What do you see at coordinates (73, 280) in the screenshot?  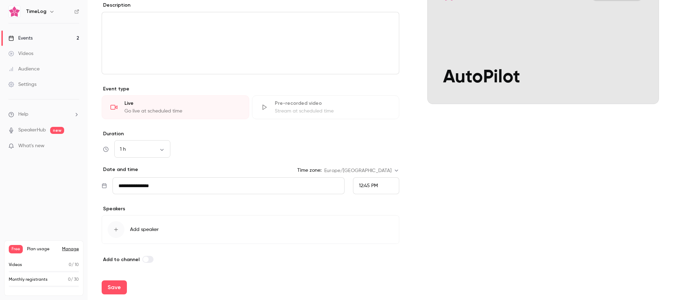 I see `p: / 30` at bounding box center [73, 280].